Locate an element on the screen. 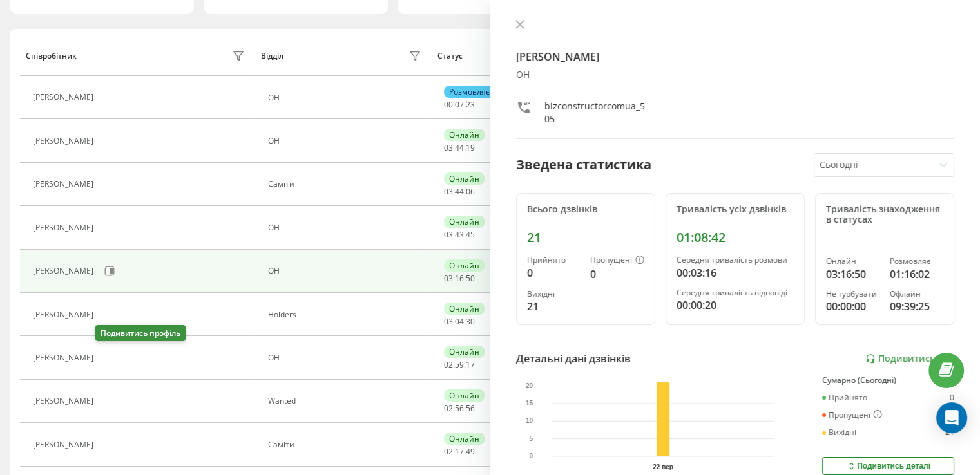  text: 5 is located at coordinates (531, 438).